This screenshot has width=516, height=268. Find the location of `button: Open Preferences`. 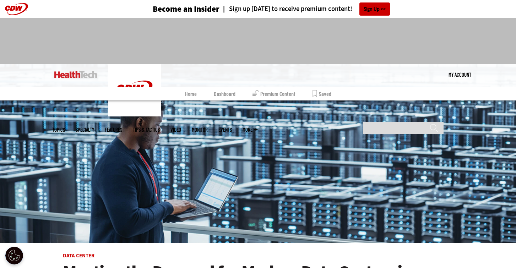

button: Open Preferences is located at coordinates (14, 256).